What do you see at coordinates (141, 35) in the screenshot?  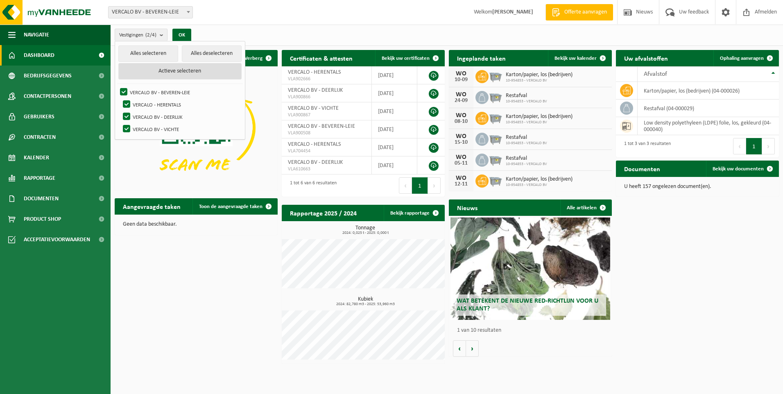 I see `button: Vestigingen(2/4)` at bounding box center [141, 35].